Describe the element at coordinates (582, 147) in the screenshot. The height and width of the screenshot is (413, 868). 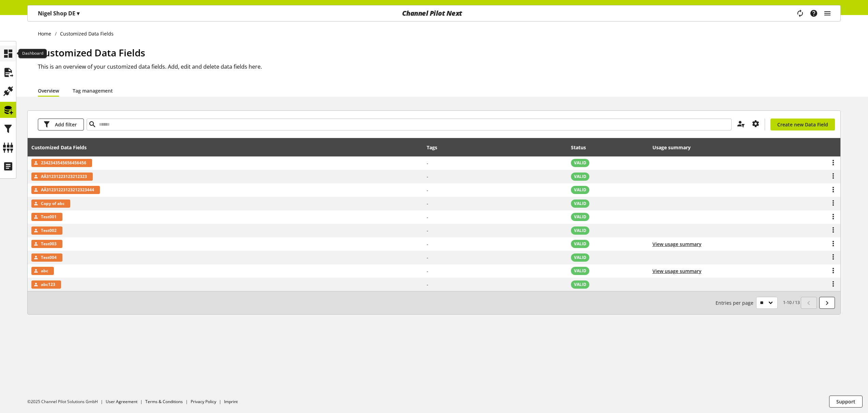
I see `div: Status` at that location.